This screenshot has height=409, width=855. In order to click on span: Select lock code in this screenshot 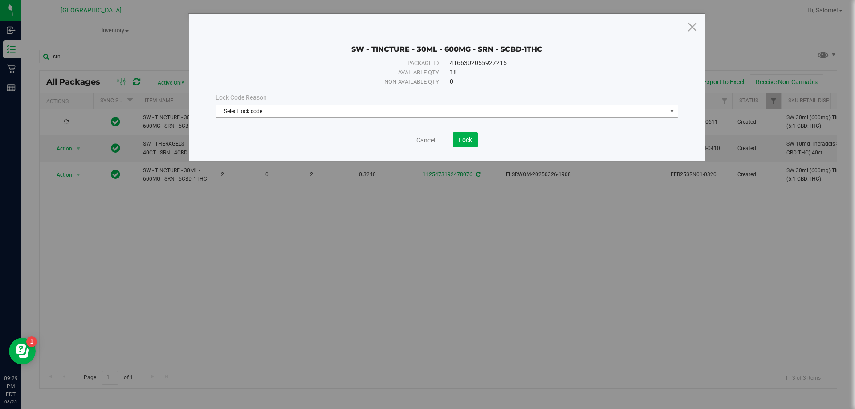, I will do `click(441, 111)`.